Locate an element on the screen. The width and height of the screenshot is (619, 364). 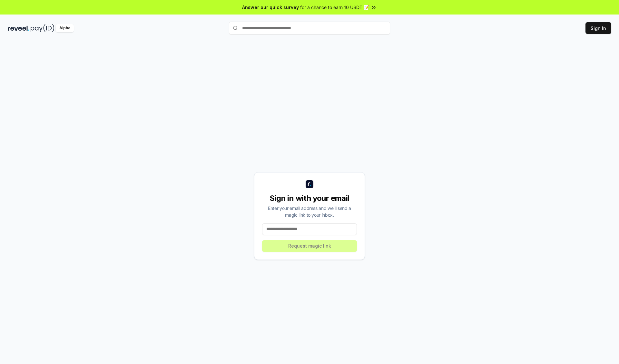
img: pay_id is located at coordinates (43, 28).